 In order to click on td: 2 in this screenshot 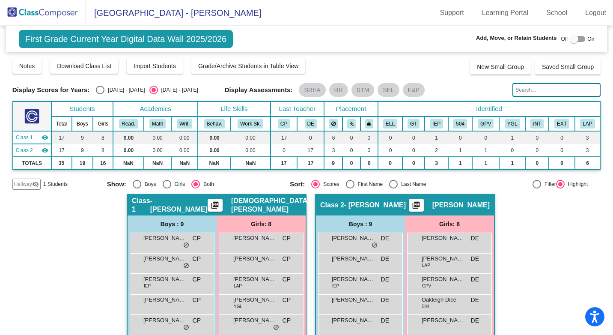, I will do `click(436, 150)`.